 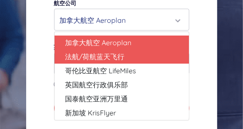 I want to click on font: 法航/荷航蓝天飞行, so click(x=95, y=56).